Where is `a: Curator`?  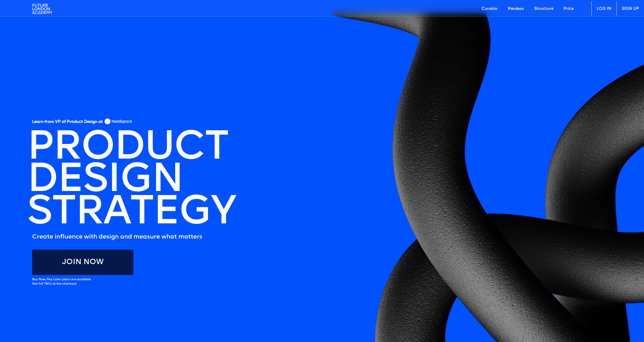
a: Curator is located at coordinates (489, 9).